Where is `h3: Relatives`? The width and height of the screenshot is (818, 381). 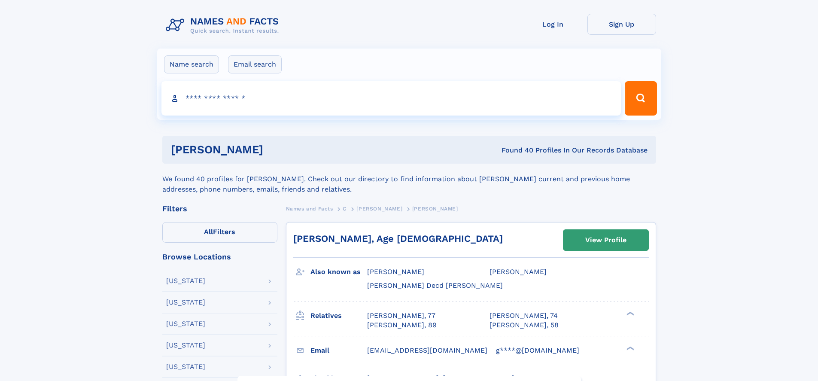 h3: Relatives is located at coordinates (339, 315).